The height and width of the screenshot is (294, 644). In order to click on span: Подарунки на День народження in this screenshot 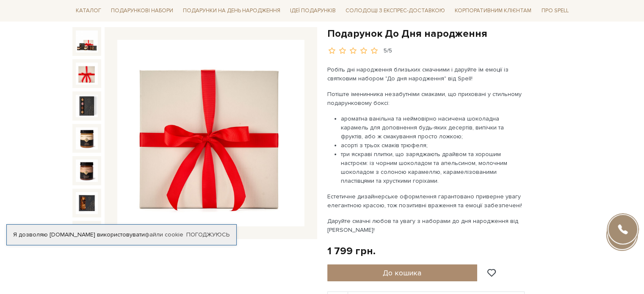, I will do `click(232, 11)`.